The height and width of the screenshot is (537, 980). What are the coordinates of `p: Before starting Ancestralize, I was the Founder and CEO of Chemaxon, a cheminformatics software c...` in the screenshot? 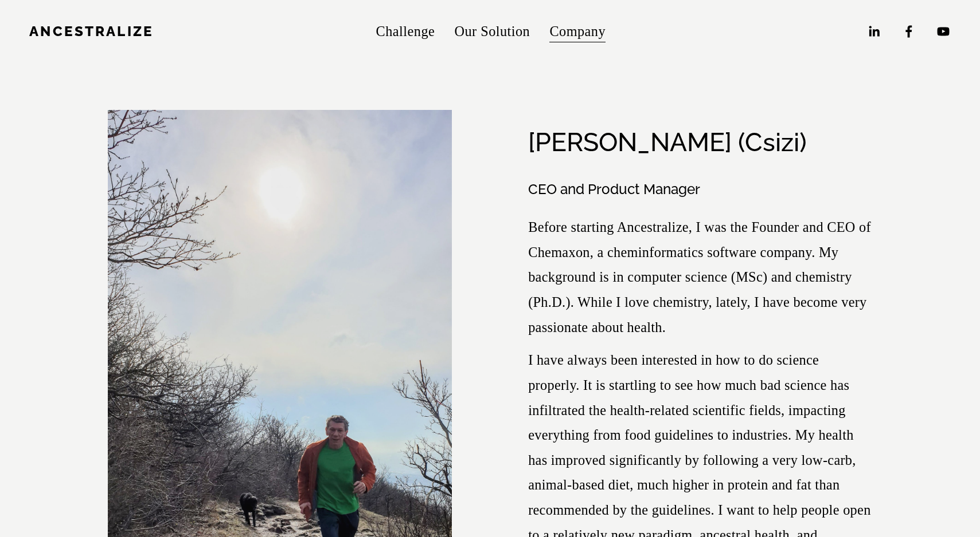 It's located at (700, 277).